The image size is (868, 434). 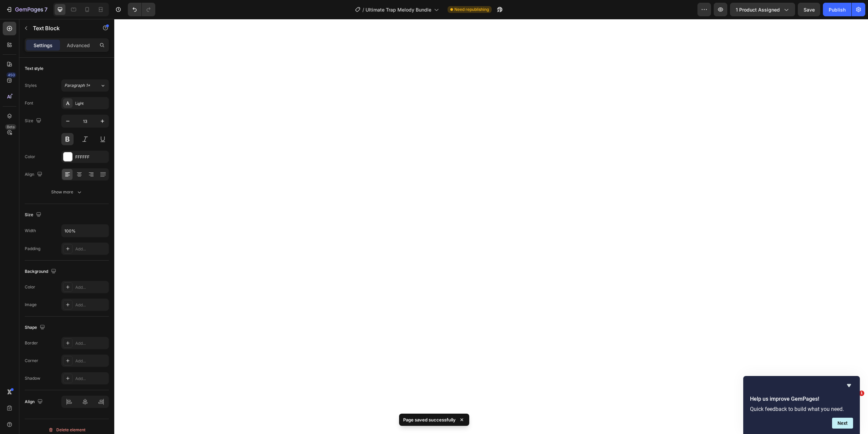 What do you see at coordinates (757, 9) in the screenshot?
I see `span: 1 product assigned` at bounding box center [757, 9].